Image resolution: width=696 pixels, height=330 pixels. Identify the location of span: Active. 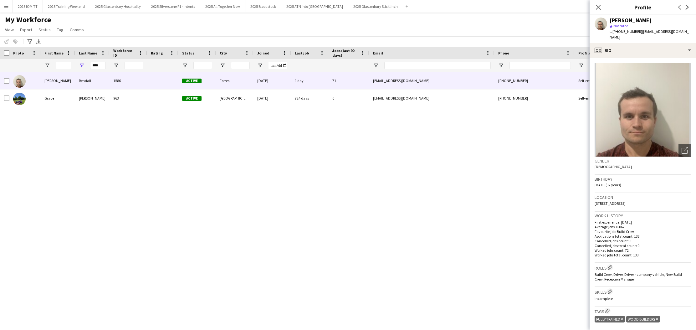
(192, 98).